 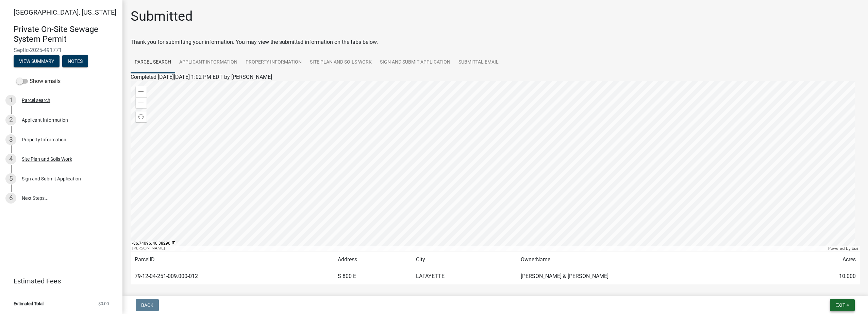 I want to click on span: Septic-2025-491771, so click(x=61, y=50).